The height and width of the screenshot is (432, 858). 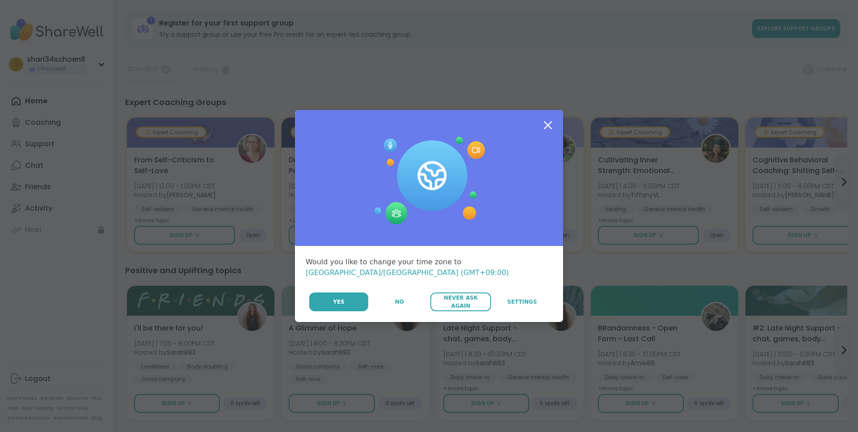 What do you see at coordinates (460, 302) in the screenshot?
I see `span: Never Ask Again` at bounding box center [460, 302].